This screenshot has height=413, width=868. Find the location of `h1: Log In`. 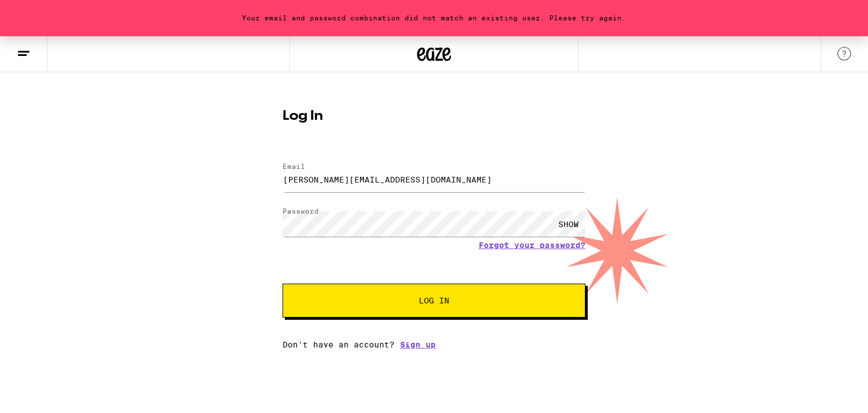

h1: Log In is located at coordinates (434, 117).